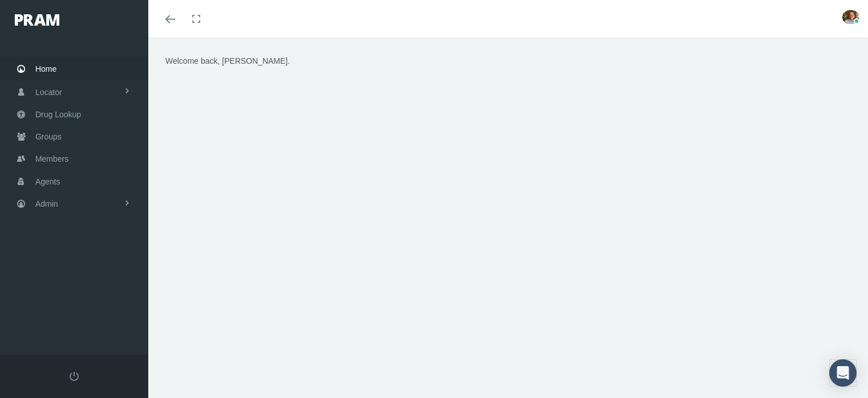  Describe the element at coordinates (58, 114) in the screenshot. I see `span: Drug Lookup` at that location.